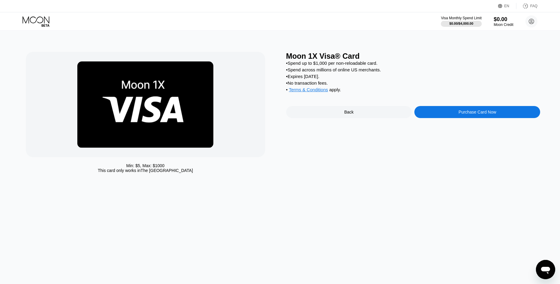 The height and width of the screenshot is (284, 560). I want to click on div: Visa Monthly Spend Limit, so click(461, 18).